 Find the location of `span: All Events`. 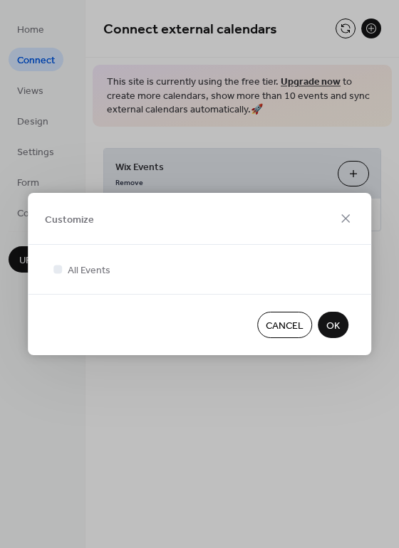

span: All Events is located at coordinates (89, 271).